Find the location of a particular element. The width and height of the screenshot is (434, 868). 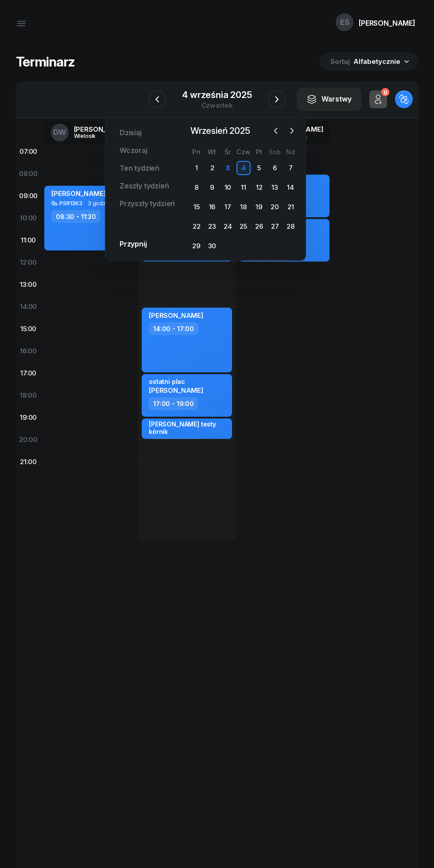

h1: Terminarz is located at coordinates (45, 61).